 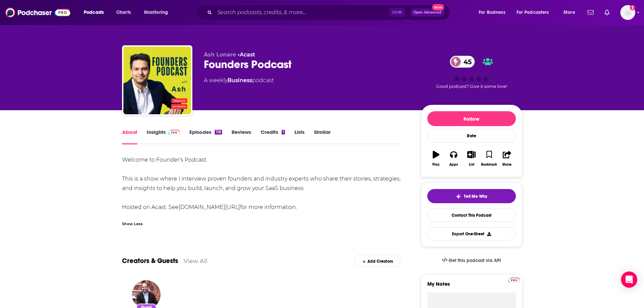 I want to click on span: Open Advanced, so click(x=427, y=12).